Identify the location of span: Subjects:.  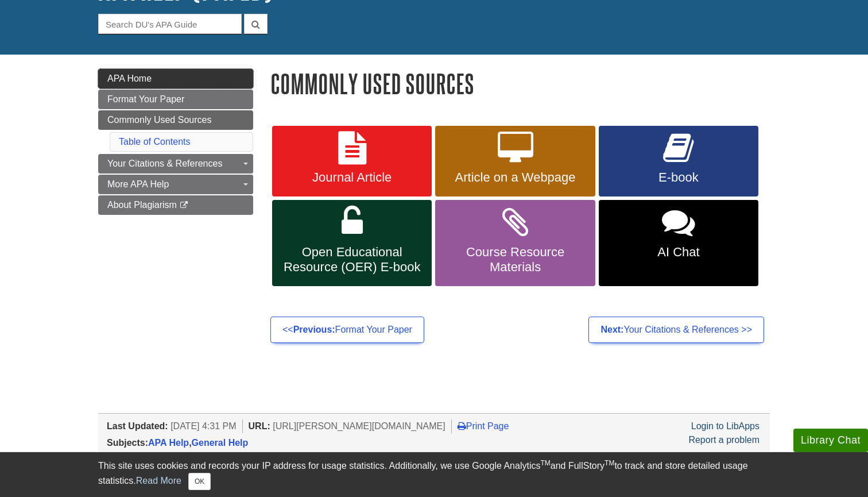
(127, 442).